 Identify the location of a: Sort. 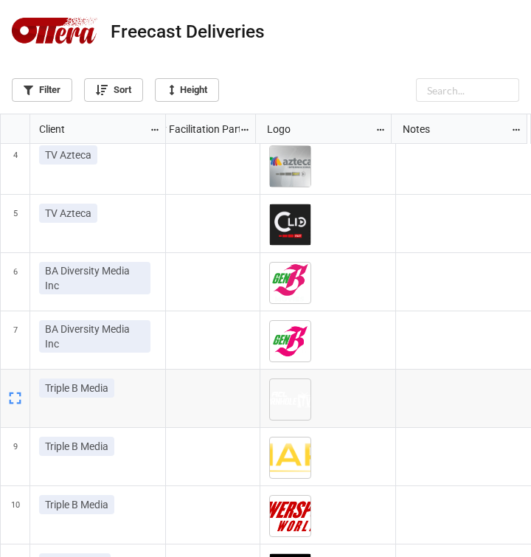
(114, 90).